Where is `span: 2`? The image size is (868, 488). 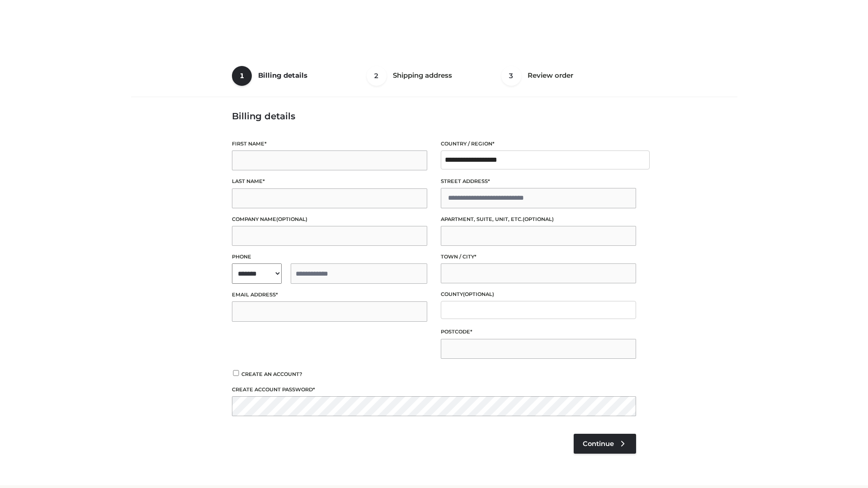 span: 2 is located at coordinates (376, 76).